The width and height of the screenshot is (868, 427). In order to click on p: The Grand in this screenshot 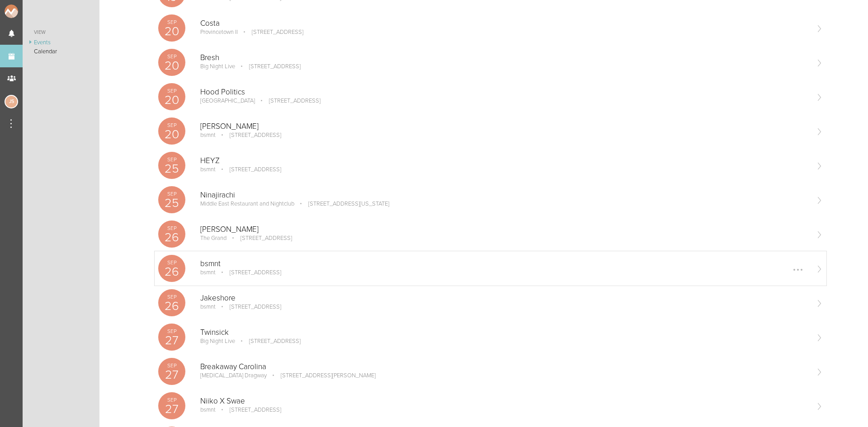, I will do `click(213, 238)`.